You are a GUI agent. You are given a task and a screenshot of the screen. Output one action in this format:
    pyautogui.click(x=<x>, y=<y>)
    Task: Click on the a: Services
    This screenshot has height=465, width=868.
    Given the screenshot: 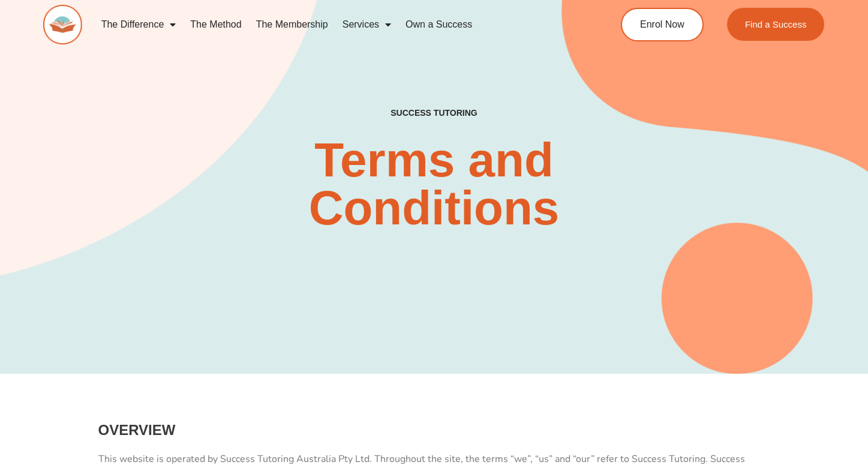 What is the action you would take?
    pyautogui.click(x=366, y=25)
    